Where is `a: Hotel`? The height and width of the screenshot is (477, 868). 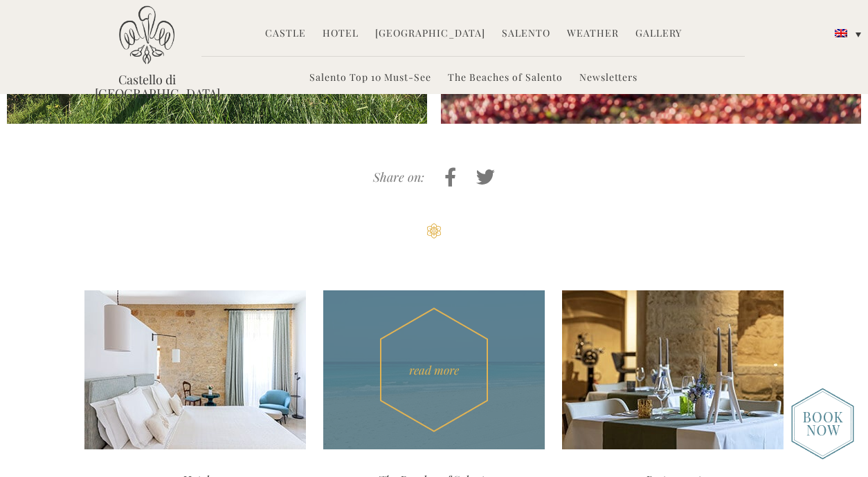
a: Hotel is located at coordinates (341, 34).